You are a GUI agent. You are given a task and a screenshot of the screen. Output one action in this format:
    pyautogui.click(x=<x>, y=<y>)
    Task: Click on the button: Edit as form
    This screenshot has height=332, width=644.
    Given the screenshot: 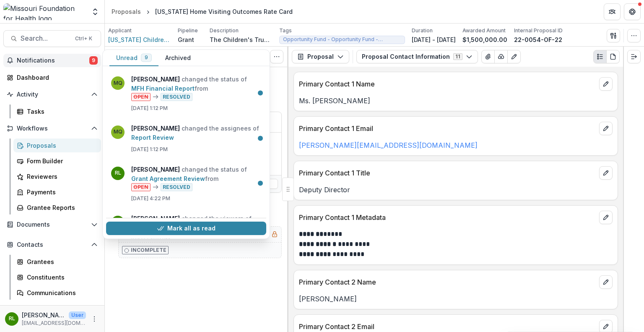 What is the action you would take?
    pyautogui.click(x=514, y=56)
    